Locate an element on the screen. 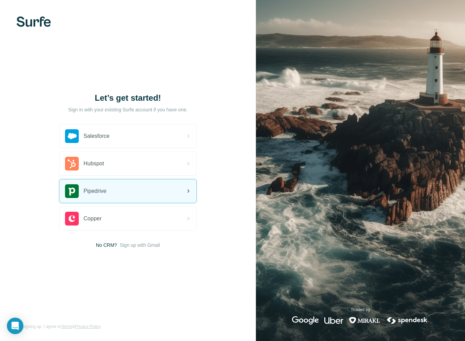 This screenshot has width=465, height=341. span: Sign up with Gmail is located at coordinates (140, 245).